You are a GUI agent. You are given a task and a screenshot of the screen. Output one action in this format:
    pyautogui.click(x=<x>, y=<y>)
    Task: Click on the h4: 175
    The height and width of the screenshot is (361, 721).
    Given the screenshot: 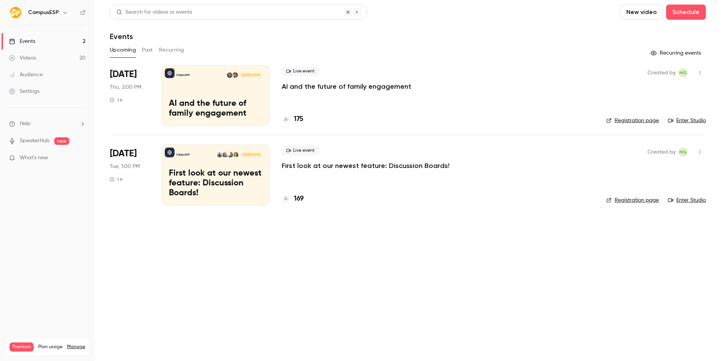 What is the action you would take?
    pyautogui.click(x=299, y=119)
    